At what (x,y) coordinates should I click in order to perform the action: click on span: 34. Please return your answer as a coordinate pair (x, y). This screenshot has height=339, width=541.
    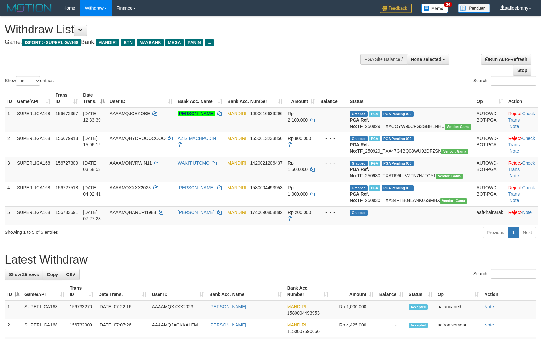
    Looking at the image, I should click on (448, 4).